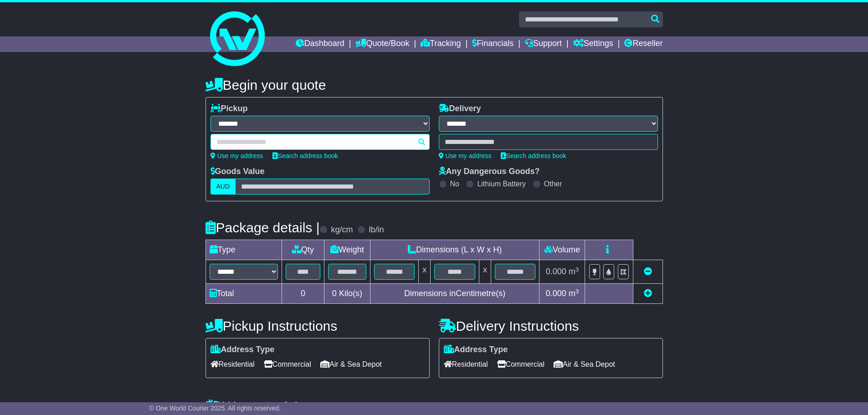  What do you see at coordinates (648, 293) in the screenshot?
I see `a: Add new item` at bounding box center [648, 293].